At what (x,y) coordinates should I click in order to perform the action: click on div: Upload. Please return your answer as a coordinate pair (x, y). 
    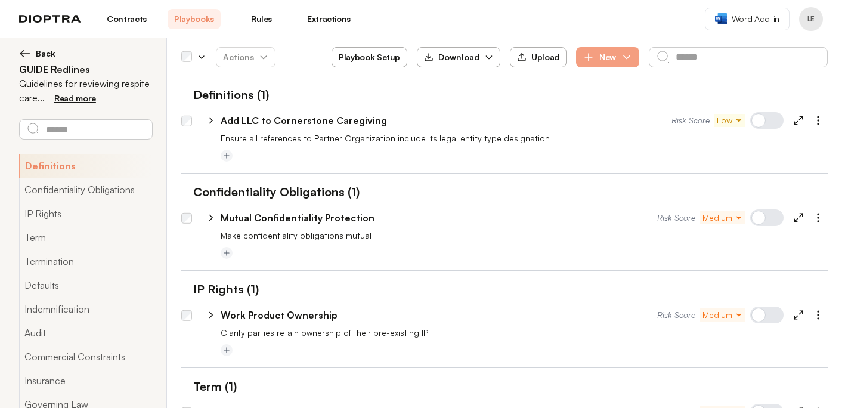
    Looking at the image, I should click on (538, 57).